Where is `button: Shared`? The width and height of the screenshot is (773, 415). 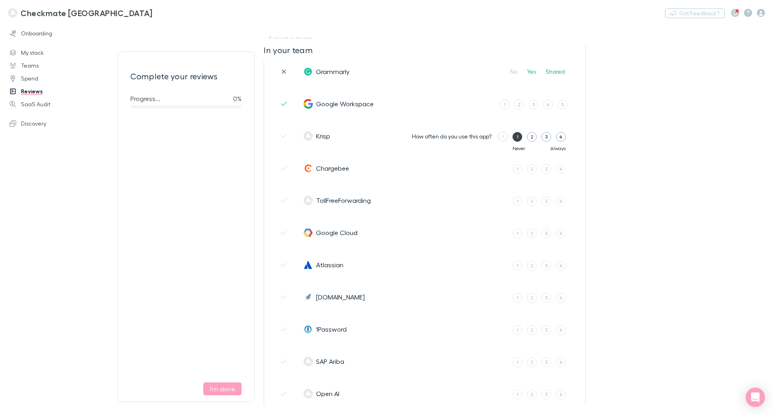 button: Shared is located at coordinates (555, 72).